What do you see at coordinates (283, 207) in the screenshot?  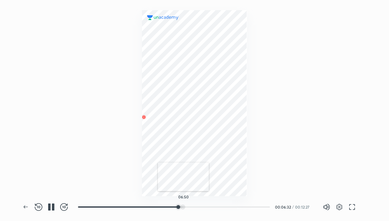 I see `div: 00:06:32` at bounding box center [283, 207].